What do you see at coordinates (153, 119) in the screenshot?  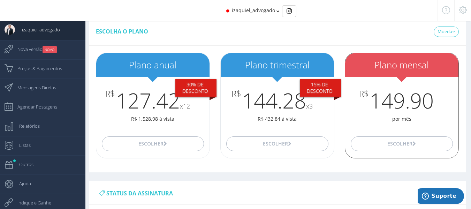 I see `p: R$ 1,528.98 à vista` at bounding box center [153, 119].